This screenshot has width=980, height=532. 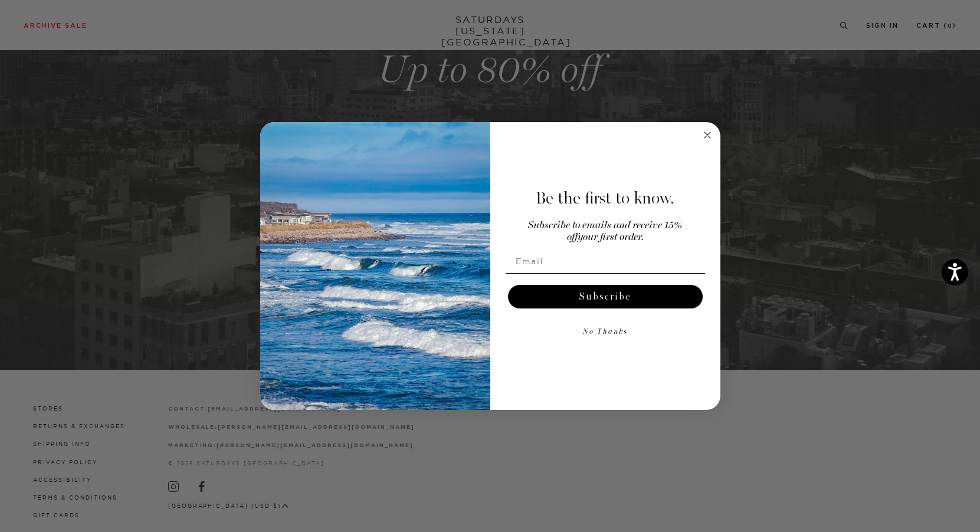 I want to click on span: Be the first to know., so click(x=605, y=198).